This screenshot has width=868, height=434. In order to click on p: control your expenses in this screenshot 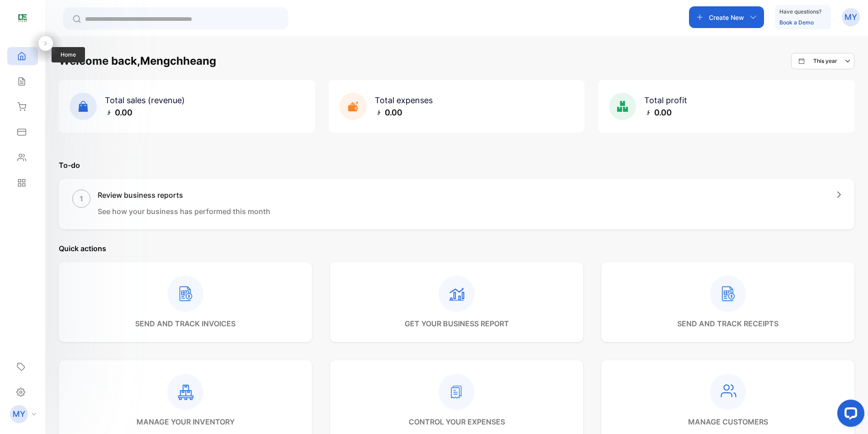, I will do `click(457, 422)`.